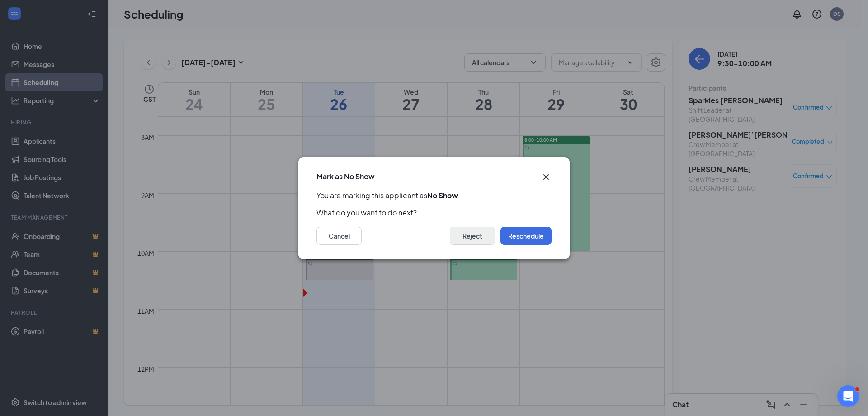  Describe the element at coordinates (443, 195) in the screenshot. I see `b: No Show` at that location.